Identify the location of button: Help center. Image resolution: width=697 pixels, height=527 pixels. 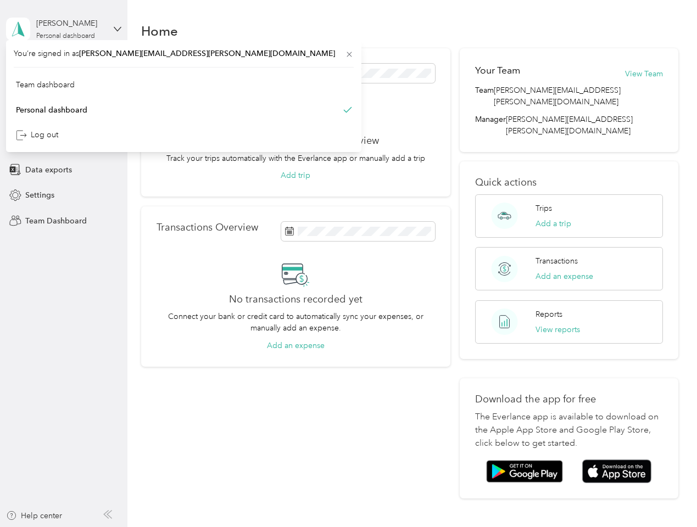
(34, 516).